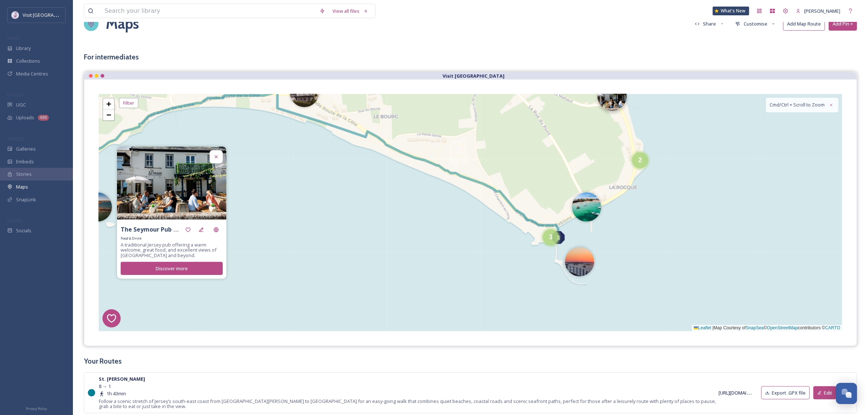  What do you see at coordinates (470, 361) in the screenshot?
I see `h3: Your Routes` at bounding box center [470, 361].